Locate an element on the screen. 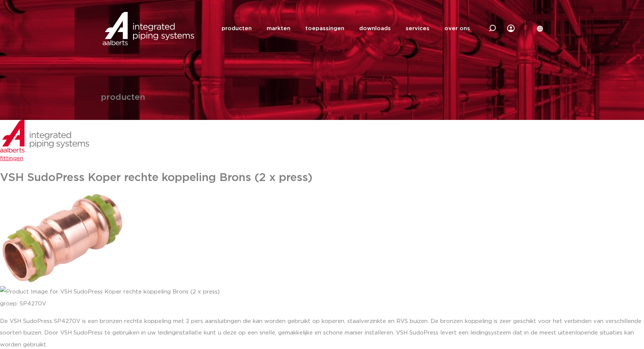 Image resolution: width=644 pixels, height=349 pixels. div: my IPS is located at coordinates (511, 29).